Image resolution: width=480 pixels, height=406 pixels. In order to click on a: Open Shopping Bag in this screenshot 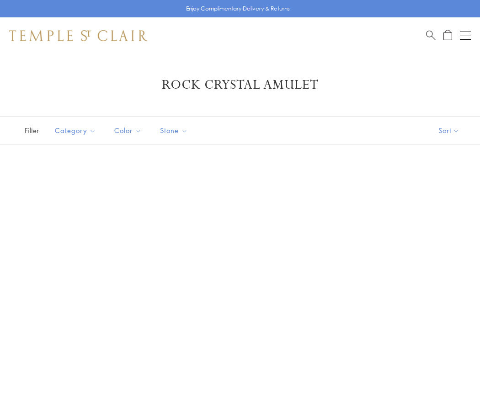, I will do `click(448, 35)`.